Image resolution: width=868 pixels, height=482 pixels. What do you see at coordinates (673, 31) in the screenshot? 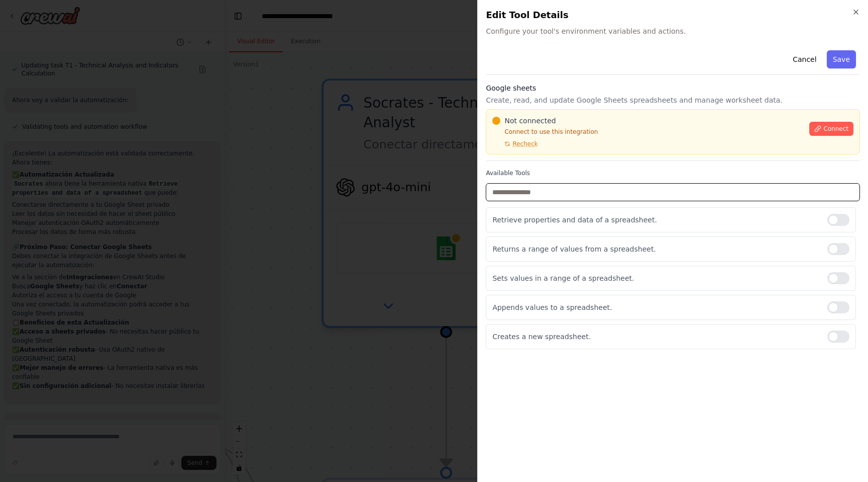
I see `span: Configure your tool's environment variables and actions.` at bounding box center [673, 31].